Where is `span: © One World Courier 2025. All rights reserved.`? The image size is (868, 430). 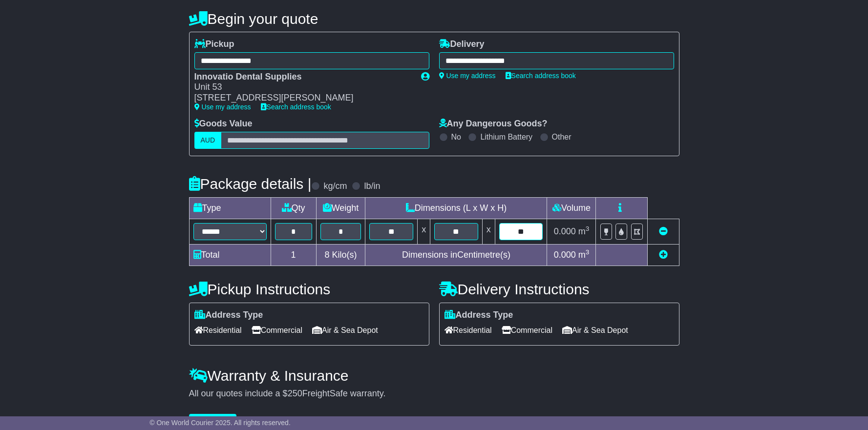 span: © One World Courier 2025. All rights reserved. is located at coordinates (219, 423).